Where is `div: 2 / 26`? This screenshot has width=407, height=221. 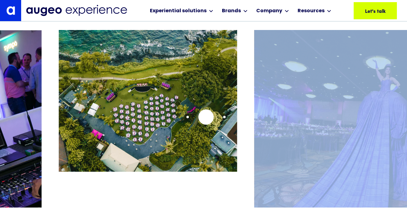 div: 2 / 26 is located at coordinates (148, 111).